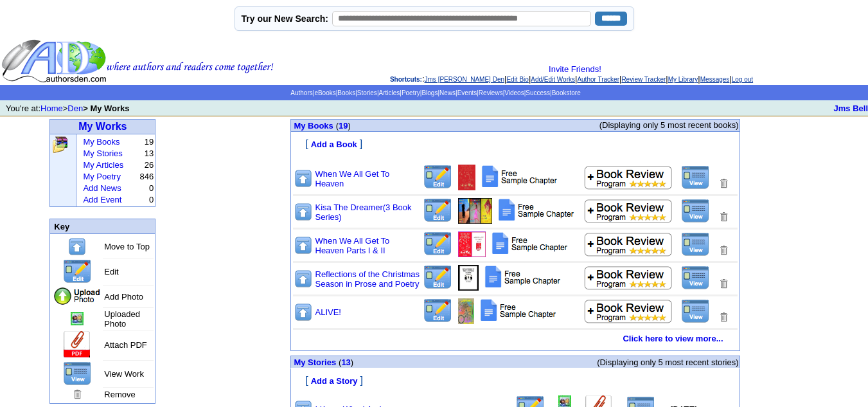  Describe the element at coordinates (51, 108) in the screenshot. I see `a: Home` at that location.